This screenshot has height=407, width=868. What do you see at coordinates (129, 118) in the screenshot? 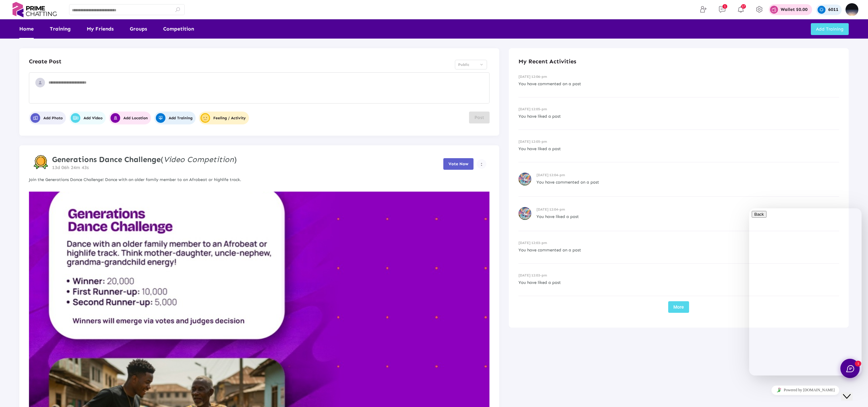
I see `span: Add Location` at bounding box center [129, 118].